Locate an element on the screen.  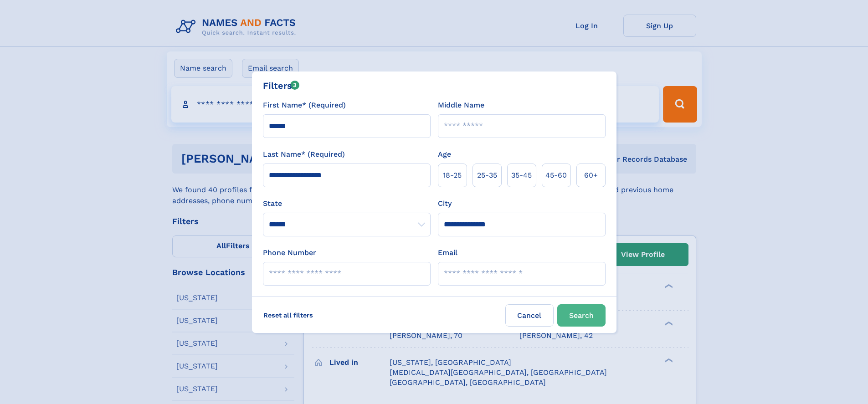
label: City is located at coordinates (445, 204).